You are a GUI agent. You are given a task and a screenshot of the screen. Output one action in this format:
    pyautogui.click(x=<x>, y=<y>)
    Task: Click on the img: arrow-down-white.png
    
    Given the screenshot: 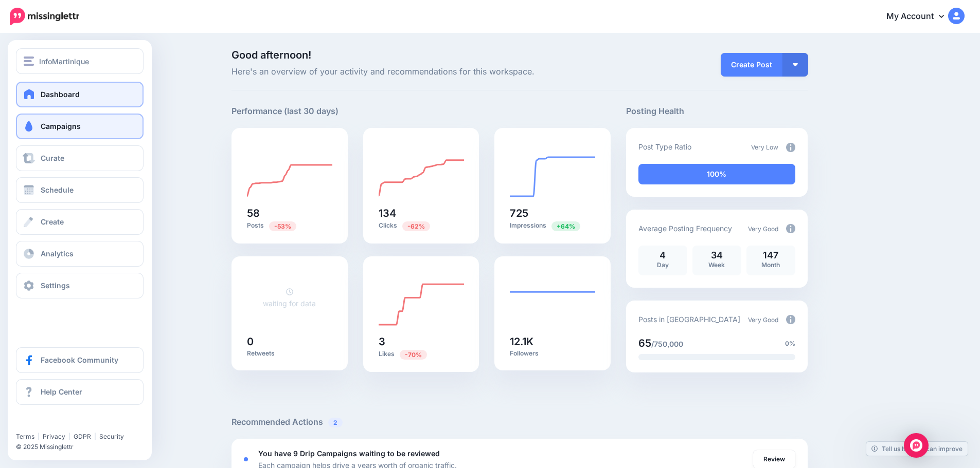 What is the action you would take?
    pyautogui.click(x=795, y=65)
    